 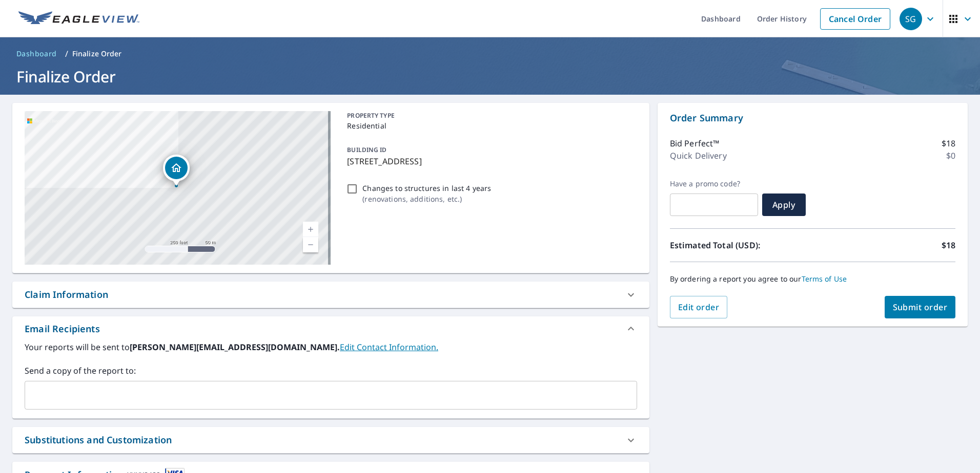 What do you see at coordinates (426, 188) in the screenshot?
I see `p: Changes to structures in last 4 years` at bounding box center [426, 188].